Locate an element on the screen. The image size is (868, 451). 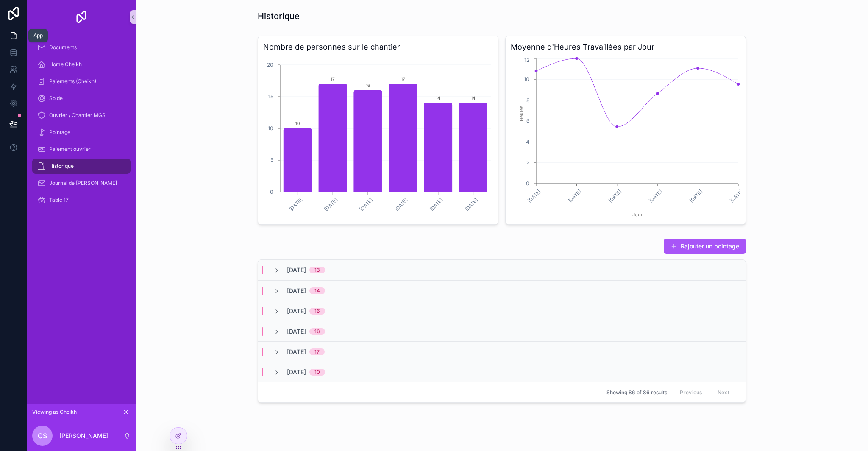
div: 17 is located at coordinates (317, 351).